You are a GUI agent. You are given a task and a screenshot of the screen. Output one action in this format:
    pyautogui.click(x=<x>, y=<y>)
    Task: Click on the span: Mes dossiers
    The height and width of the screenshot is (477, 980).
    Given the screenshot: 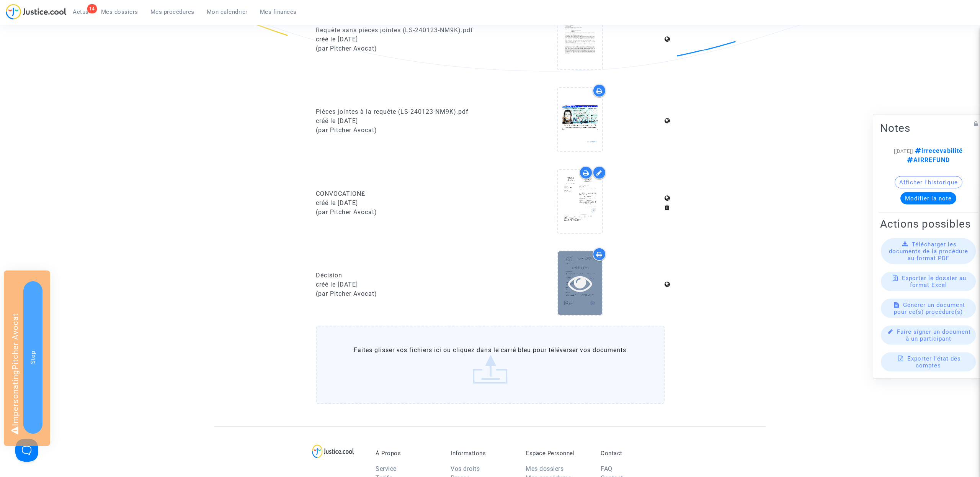 What is the action you would take?
    pyautogui.click(x=120, y=12)
    